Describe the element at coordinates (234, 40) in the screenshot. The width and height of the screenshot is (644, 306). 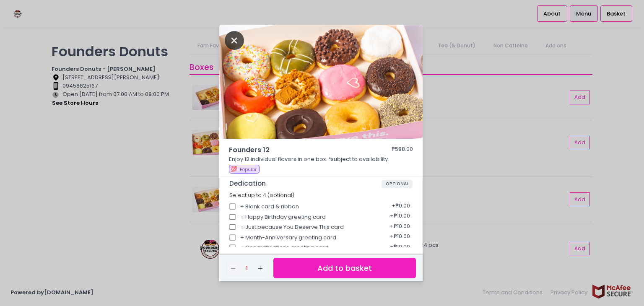
I see `button: Close` at that location.